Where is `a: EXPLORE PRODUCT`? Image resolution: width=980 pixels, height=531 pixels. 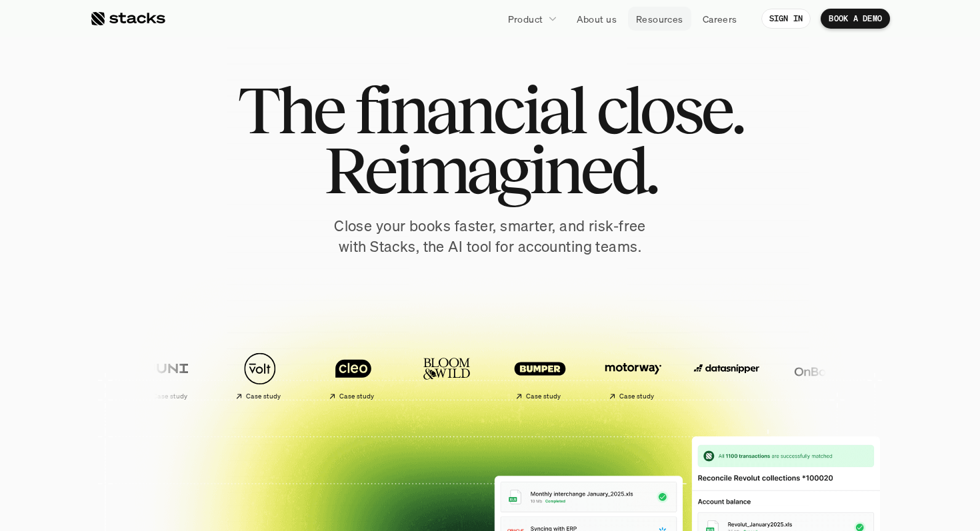 a: EXPLORE PRODUCT is located at coordinates (554, 297).